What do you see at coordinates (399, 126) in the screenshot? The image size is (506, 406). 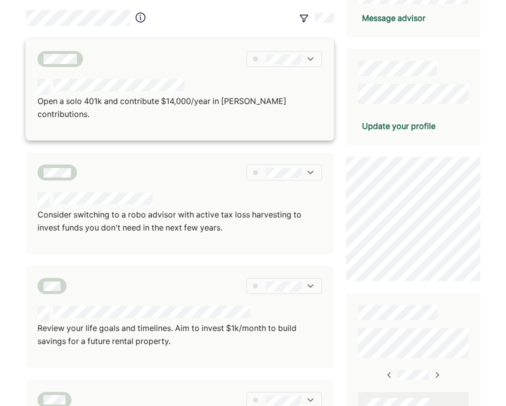 I see `div: Update your profile` at bounding box center [399, 126].